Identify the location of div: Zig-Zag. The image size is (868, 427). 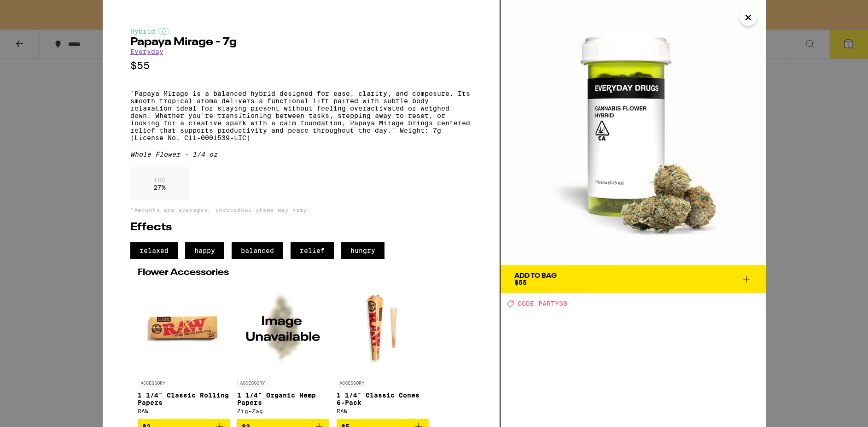
(283, 411).